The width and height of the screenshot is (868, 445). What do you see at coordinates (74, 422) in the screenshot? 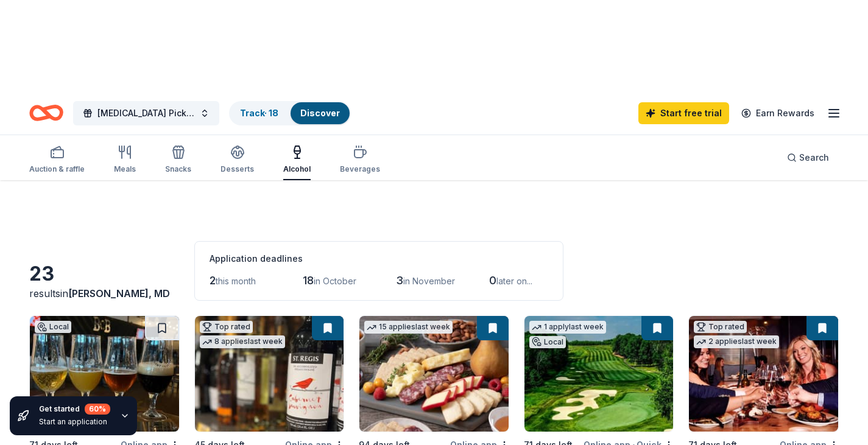
I see `div: Start an application` at bounding box center [74, 422].